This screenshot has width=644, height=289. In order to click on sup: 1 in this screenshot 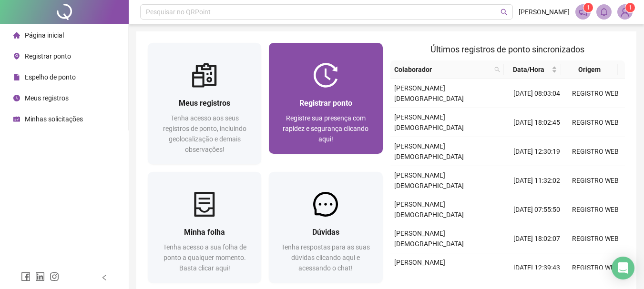, I will do `click(588, 8)`.